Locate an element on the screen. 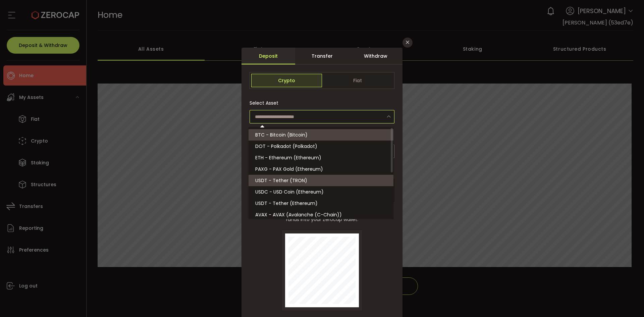 This screenshot has height=317, width=644. div: Deposit is located at coordinates (268, 56).